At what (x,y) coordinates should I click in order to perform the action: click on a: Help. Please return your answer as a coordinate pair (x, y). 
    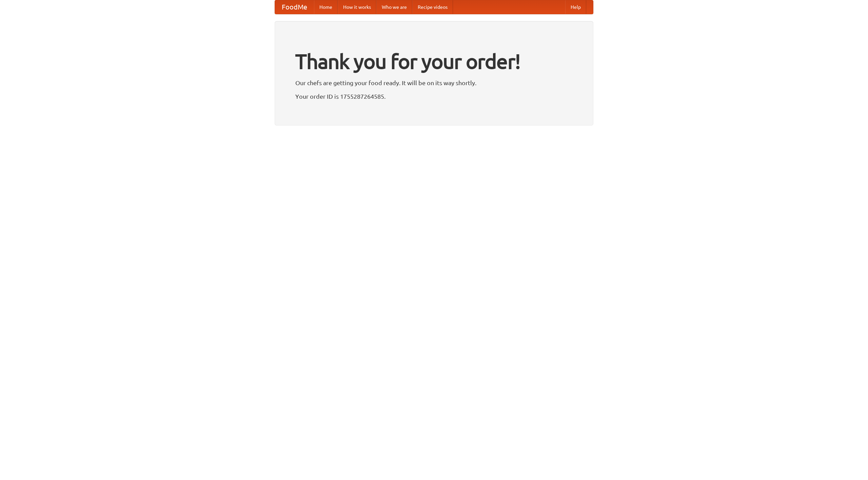
    Looking at the image, I should click on (576, 7).